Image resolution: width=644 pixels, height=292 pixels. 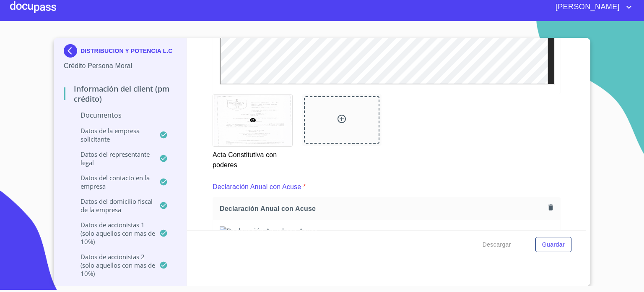 I want to click on p: Datos de accionistas 2 (solo aquellos con mas de 10%), so click(x=111, y=265).